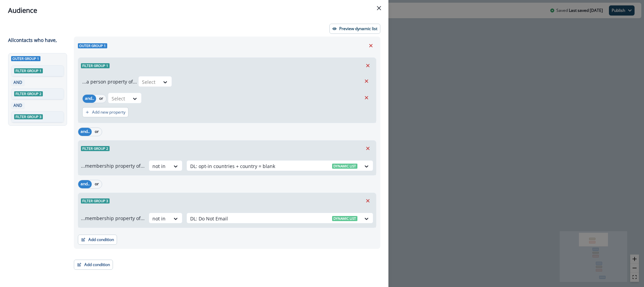  Describe the element at coordinates (358, 29) in the screenshot. I see `p: Preview dynamic list` at that location.